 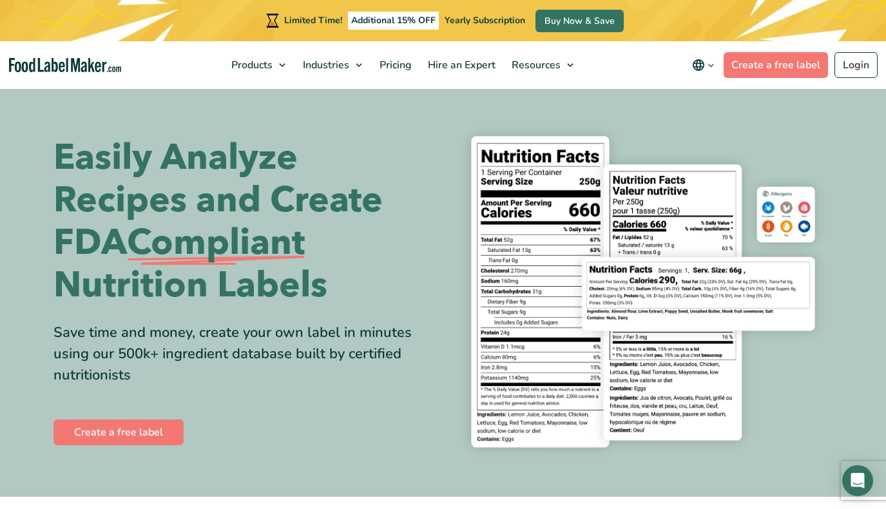 What do you see at coordinates (460, 65) in the screenshot?
I see `a: Hire an Expert` at bounding box center [460, 65].